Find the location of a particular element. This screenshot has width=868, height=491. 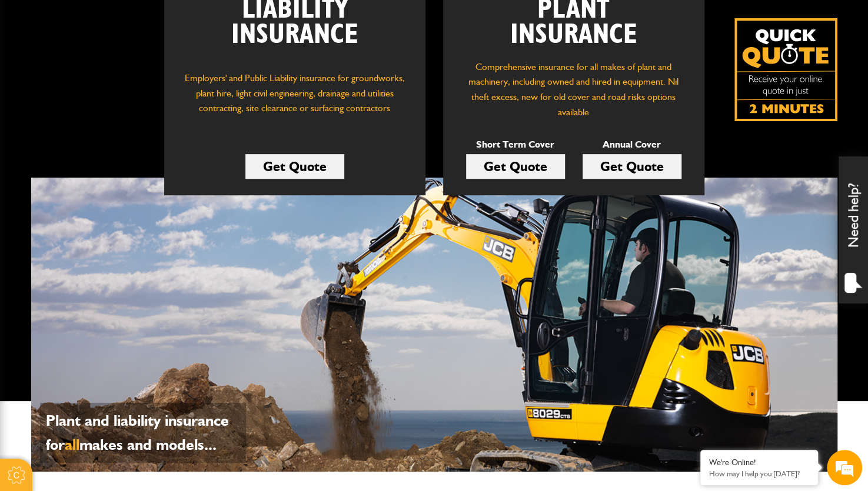

a: Get your insurance quote isn just 2-minutes is located at coordinates (785, 69).